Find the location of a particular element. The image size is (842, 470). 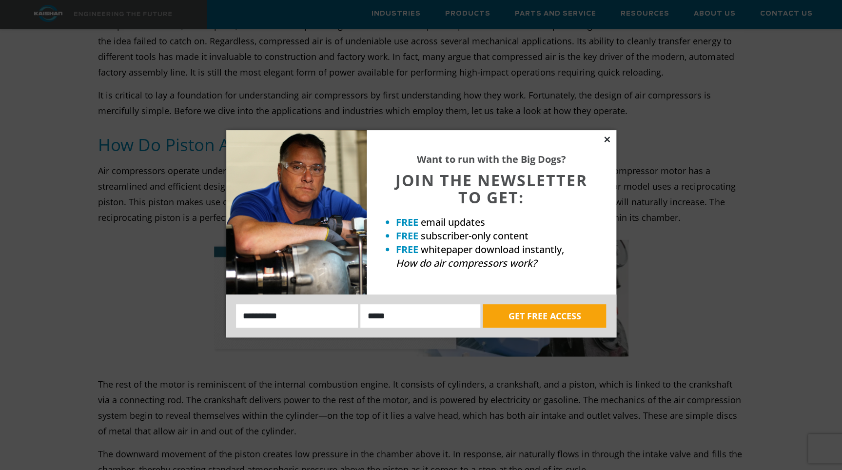

span: JOIN THE NEWSLETTER TO GET: is located at coordinates (491, 189).